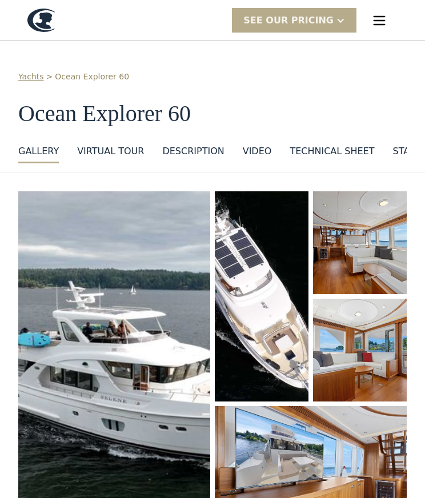 Image resolution: width=425 pixels, height=498 pixels. What do you see at coordinates (193, 154) in the screenshot?
I see `a: DESCRIPTION` at bounding box center [193, 154].